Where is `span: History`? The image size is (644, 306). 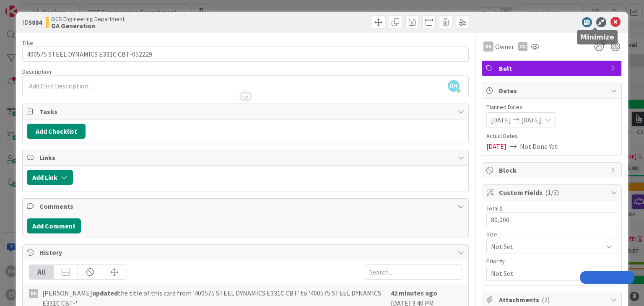 span: History is located at coordinates (246, 252).